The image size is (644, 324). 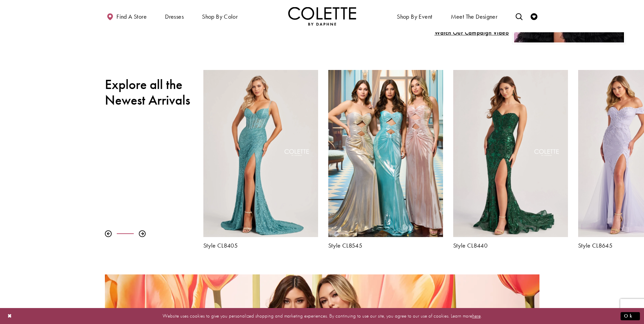 I want to click on h2: Explore all the Newest Arrivals, so click(x=149, y=92).